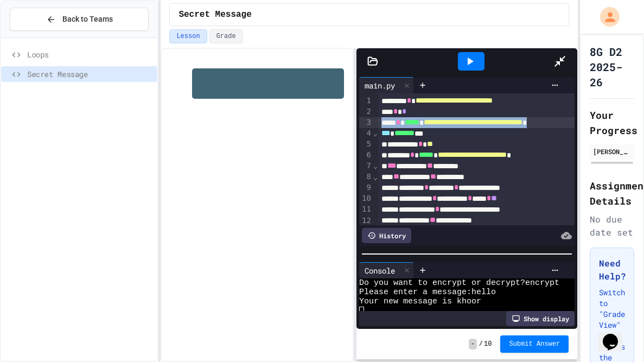 The image size is (644, 362). Describe the element at coordinates (226, 36) in the screenshot. I see `button: Grade` at that location.